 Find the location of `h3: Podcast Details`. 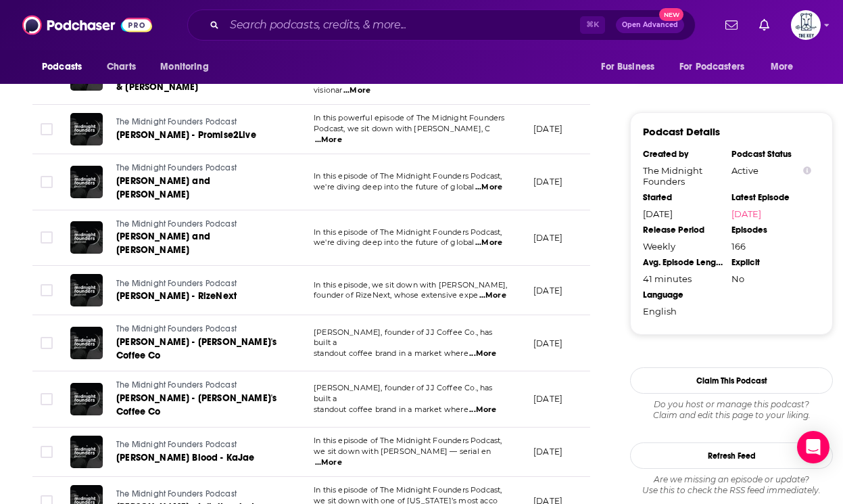

h3: Podcast Details is located at coordinates (682, 131).